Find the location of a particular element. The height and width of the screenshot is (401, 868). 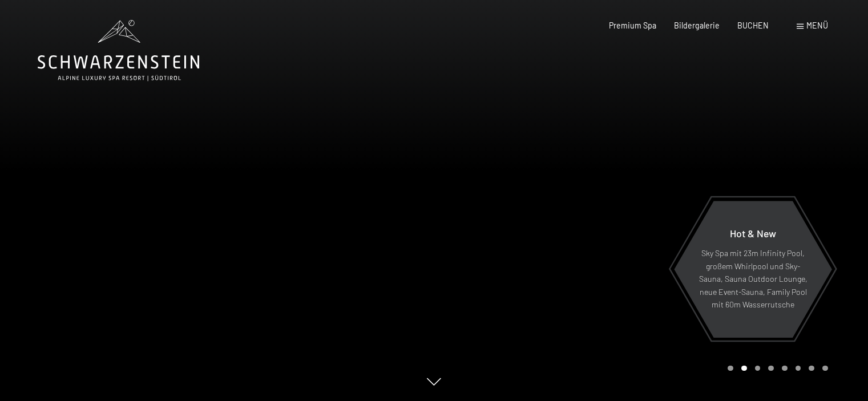

div: Carousel Page 8 is located at coordinates (826, 368).